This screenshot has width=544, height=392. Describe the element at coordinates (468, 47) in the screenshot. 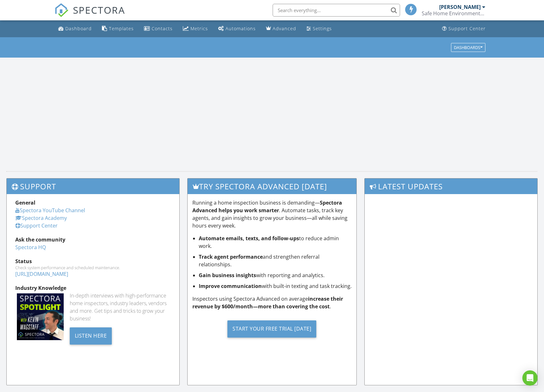

I see `button: Dashboards` at that location.